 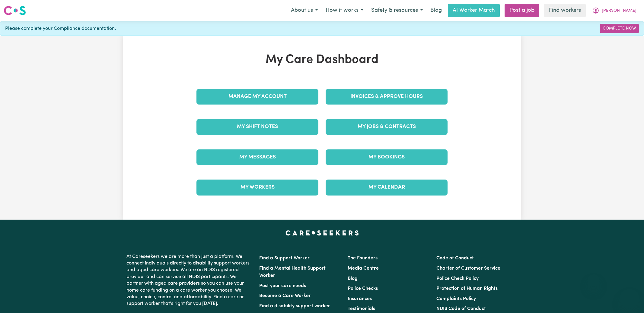 I want to click on a: Complete Now, so click(x=619, y=28).